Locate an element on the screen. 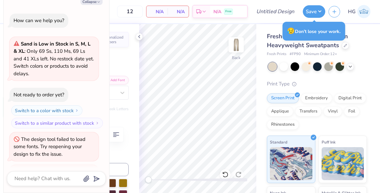  img: Puff Ink is located at coordinates (343, 164).